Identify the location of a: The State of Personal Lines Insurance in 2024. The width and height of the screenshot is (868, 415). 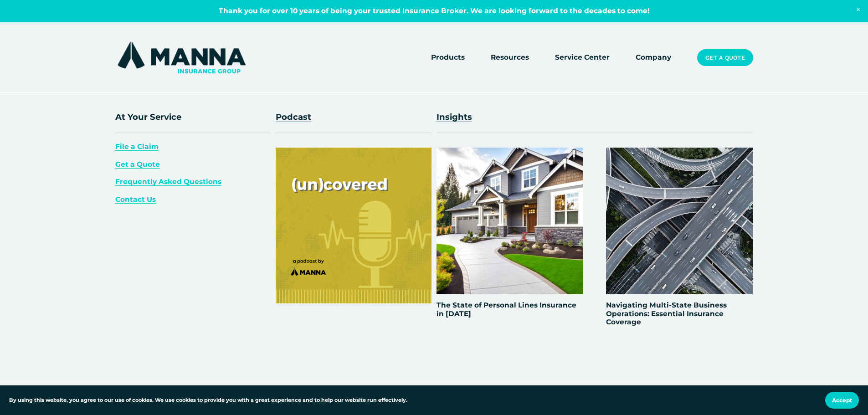
(510, 221).